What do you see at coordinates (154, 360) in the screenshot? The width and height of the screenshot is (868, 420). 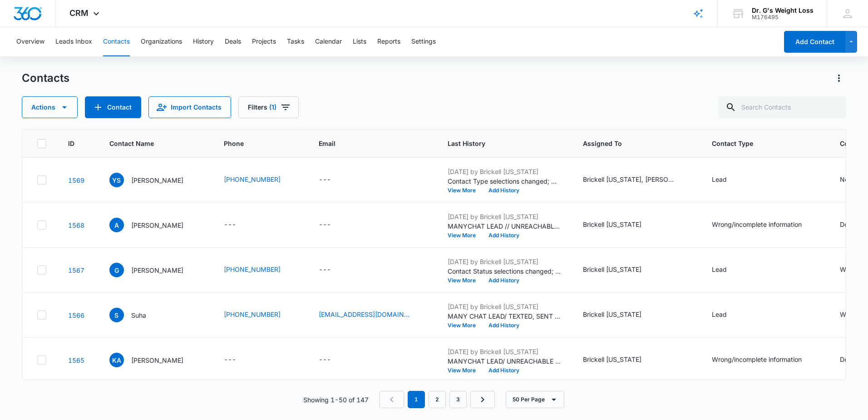 I see `div: Contact Name - Khalil AHMADI - Select to Edit Field` at bounding box center [154, 360].